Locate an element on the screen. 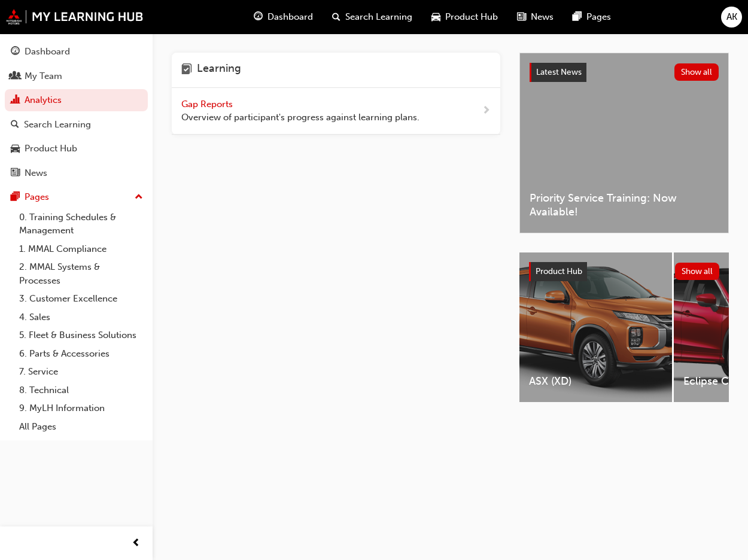 Image resolution: width=748 pixels, height=560 pixels. span: up-icon is located at coordinates (139, 198).